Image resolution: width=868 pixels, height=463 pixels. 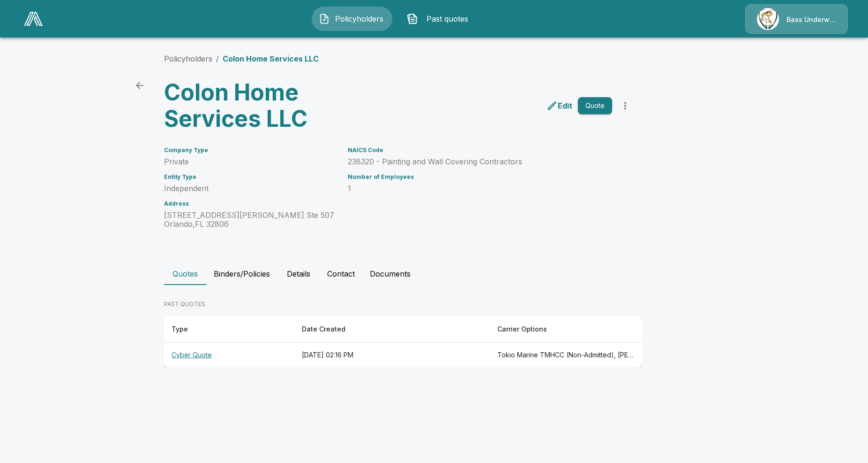 What do you see at coordinates (625, 106) in the screenshot?
I see `button: more` at bounding box center [625, 106].